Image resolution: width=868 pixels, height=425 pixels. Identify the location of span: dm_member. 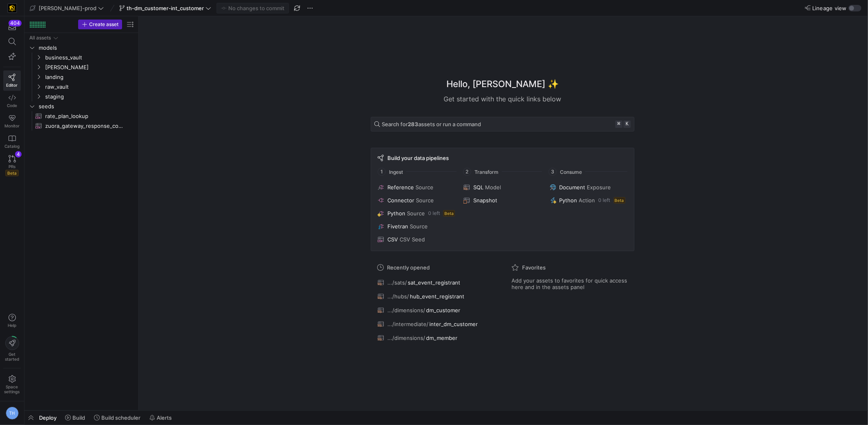
(442, 338).